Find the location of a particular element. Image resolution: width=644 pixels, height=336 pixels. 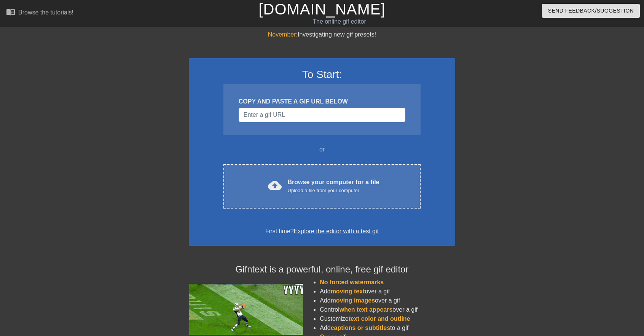

h4: Gifntext is a powerful, online, free gif editor is located at coordinates (322, 270).